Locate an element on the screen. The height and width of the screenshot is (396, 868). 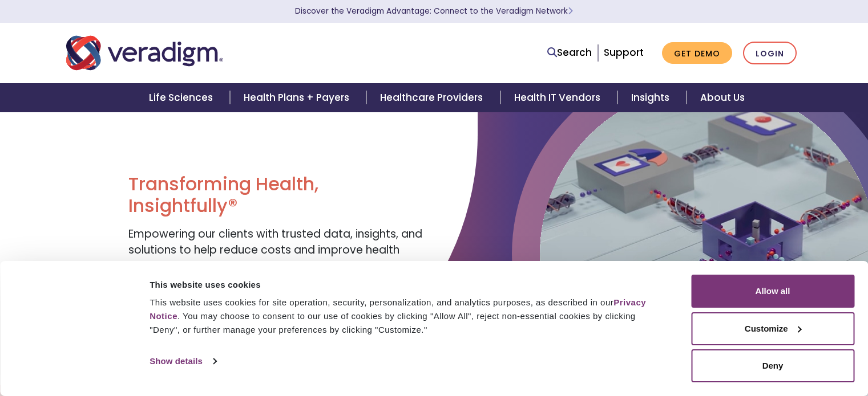
span: Learn More is located at coordinates (570, 11).